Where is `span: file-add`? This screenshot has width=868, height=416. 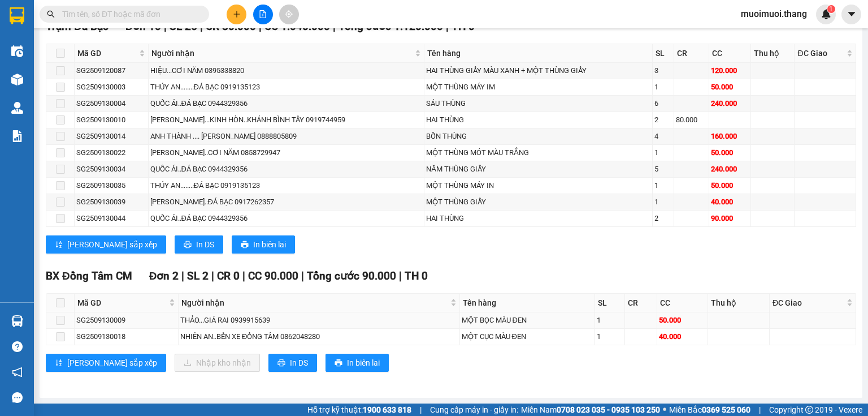
span: file-add is located at coordinates (263, 14).